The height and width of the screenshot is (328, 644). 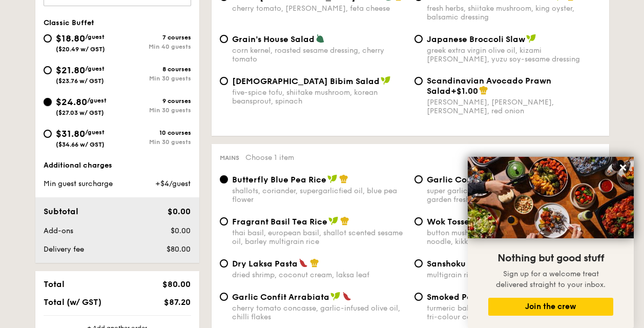 What do you see at coordinates (154, 101) in the screenshot?
I see `div: 9 courses` at bounding box center [154, 101].